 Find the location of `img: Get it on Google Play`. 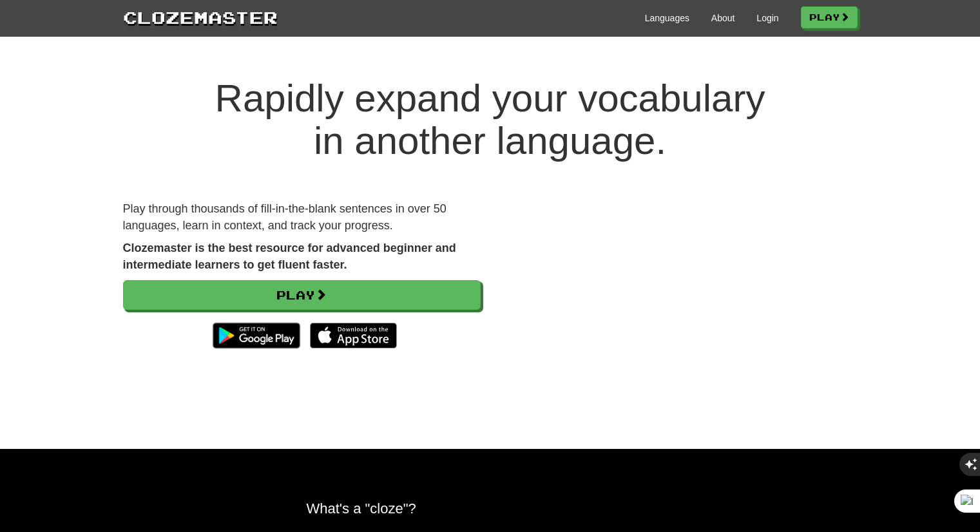

img: Get it on Google Play is located at coordinates (256, 336).